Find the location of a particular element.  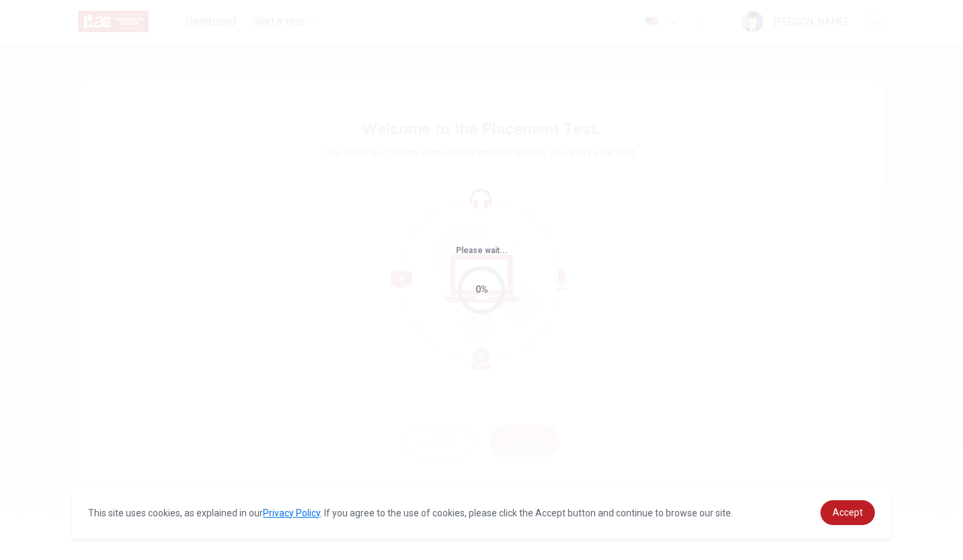

a: dismiss cookie message is located at coordinates (847, 512).